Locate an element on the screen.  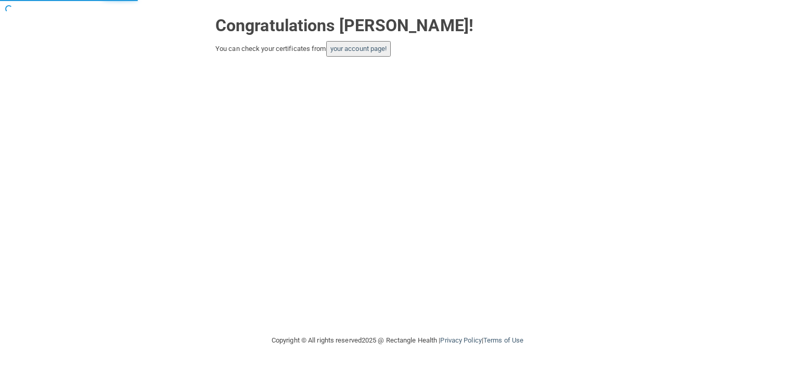
button: your account page! is located at coordinates (358, 49).